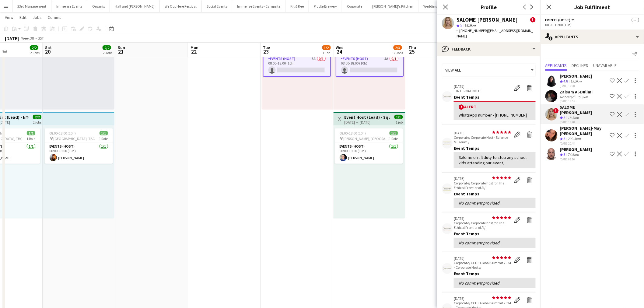 The image size is (644, 308). Describe the element at coordinates (327, 48) in the screenshot. I see `span: 1/2` at that location.